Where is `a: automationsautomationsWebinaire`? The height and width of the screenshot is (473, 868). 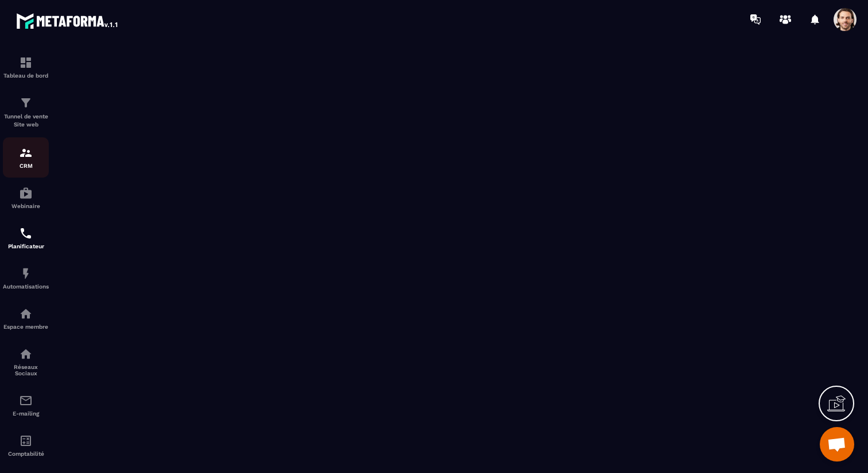 a: automationsautomationsWebinaire is located at coordinates (26, 197).